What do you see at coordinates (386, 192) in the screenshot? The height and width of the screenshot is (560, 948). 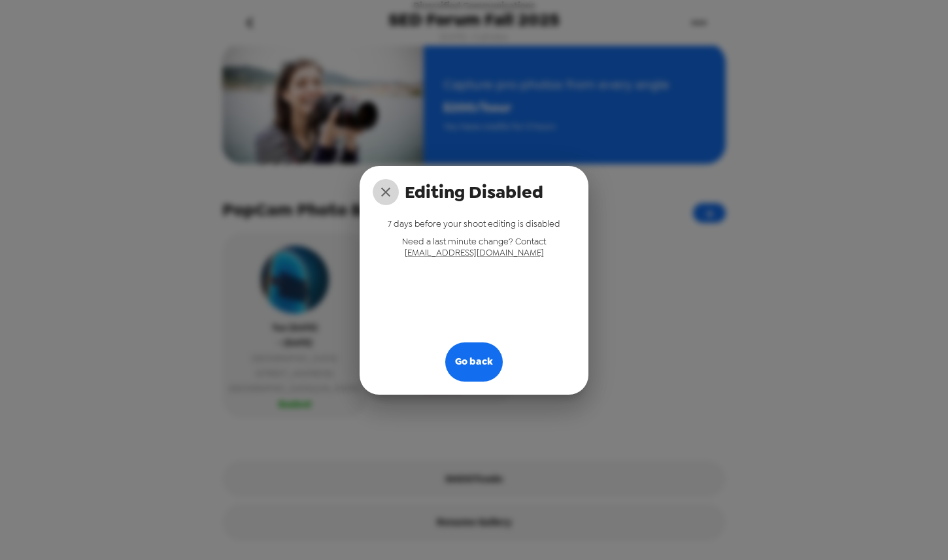 I see `button: close` at bounding box center [386, 192].